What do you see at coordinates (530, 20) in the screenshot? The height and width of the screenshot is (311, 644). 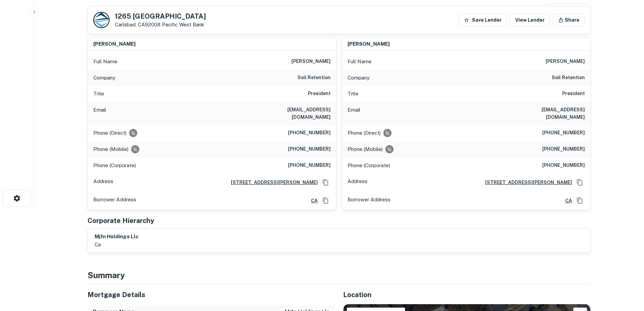 I see `a: View Lender` at bounding box center [530, 20].